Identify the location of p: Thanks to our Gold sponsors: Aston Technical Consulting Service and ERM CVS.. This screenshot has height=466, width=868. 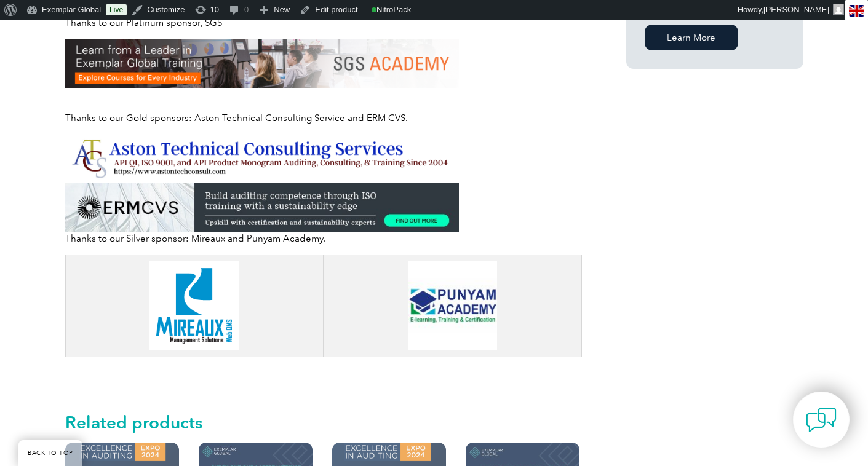
(324, 118).